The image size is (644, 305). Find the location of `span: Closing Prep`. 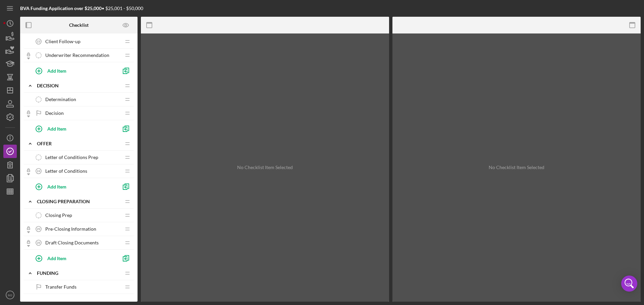

span: Closing Prep is located at coordinates (59, 216).